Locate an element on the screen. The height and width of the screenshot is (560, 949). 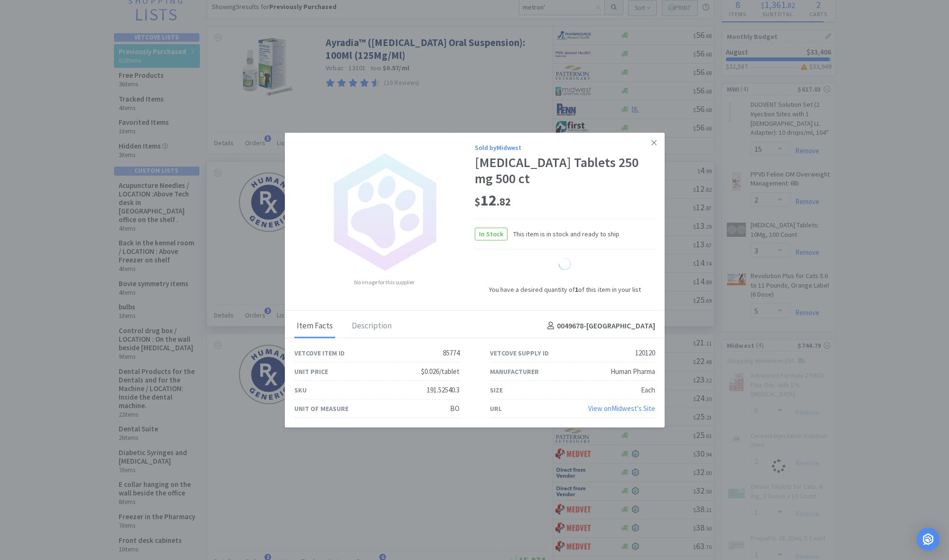
span: 12 is located at coordinates (493, 200).